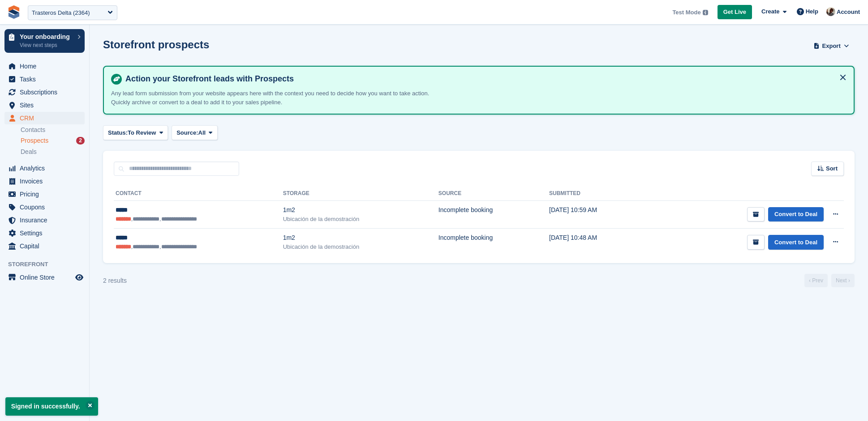 The image size is (868, 421). What do you see at coordinates (155, 45) in the screenshot?
I see `h1: Storefront prospects` at bounding box center [155, 45].